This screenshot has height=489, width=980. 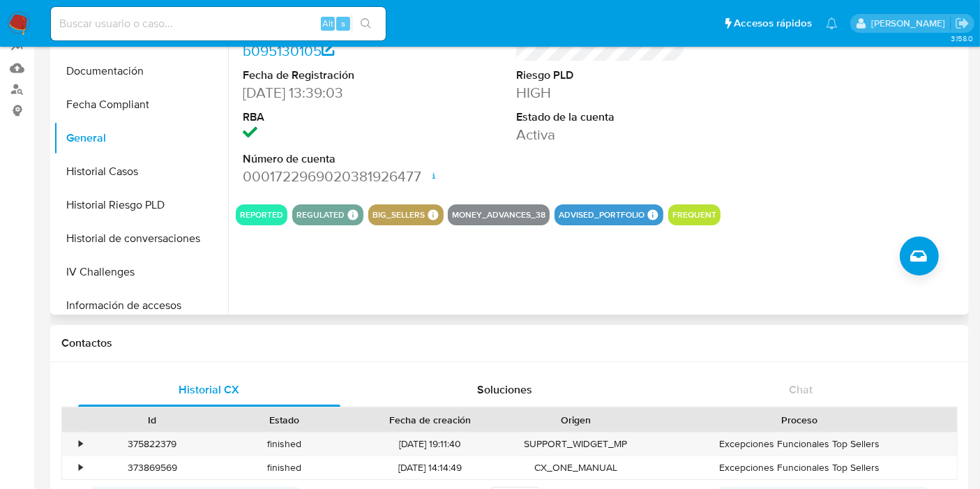 What do you see at coordinates (152, 467) in the screenshot?
I see `div: 373869569` at bounding box center [152, 467].